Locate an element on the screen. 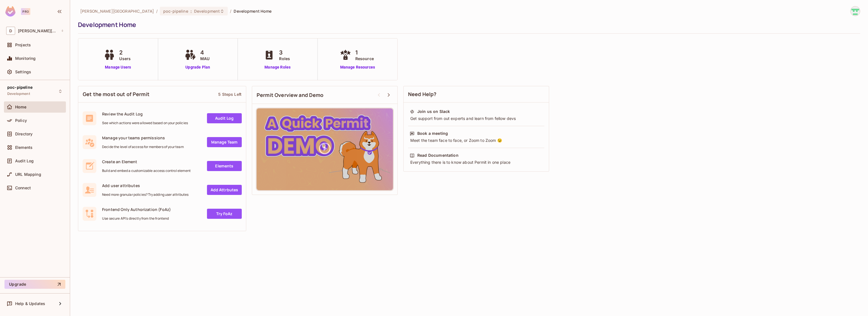  span: Decide the level of access for members of your team is located at coordinates (142, 147).